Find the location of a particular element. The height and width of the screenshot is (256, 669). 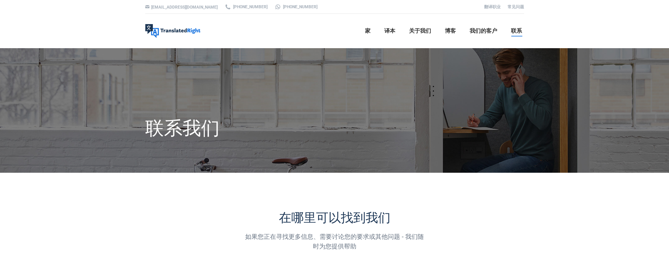

span: 联系 is located at coordinates (517, 31).